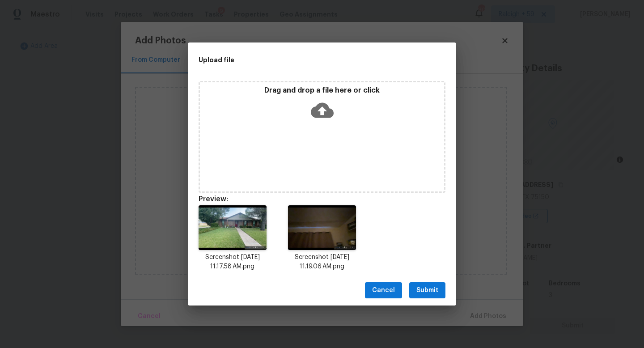  I want to click on span: Submit, so click(427, 290).